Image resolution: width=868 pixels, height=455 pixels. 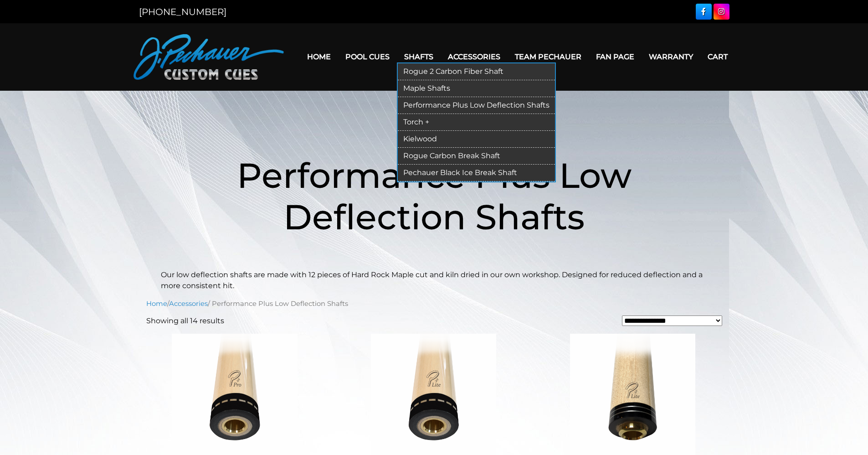 I want to click on a: Warranty, so click(x=671, y=57).